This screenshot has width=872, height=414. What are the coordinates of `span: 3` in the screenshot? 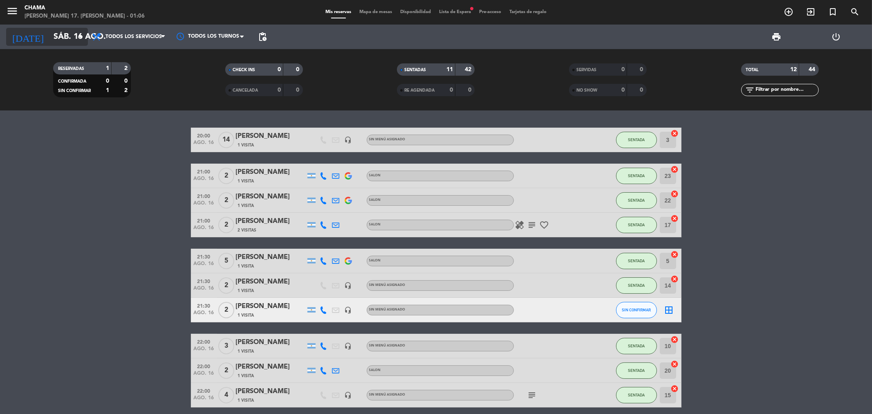 It's located at (226, 346).